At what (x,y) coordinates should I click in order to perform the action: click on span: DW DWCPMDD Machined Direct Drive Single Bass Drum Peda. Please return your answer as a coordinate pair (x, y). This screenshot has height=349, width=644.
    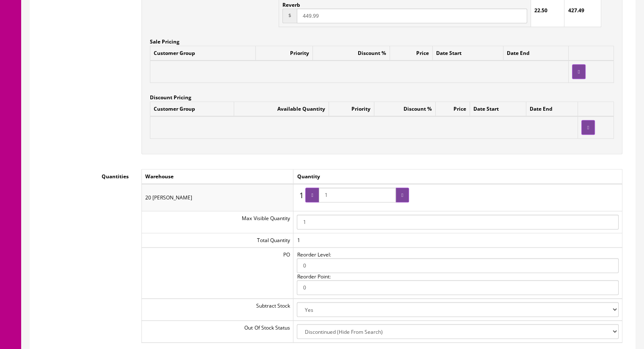
    Looking at the image, I should click on (240, 85).